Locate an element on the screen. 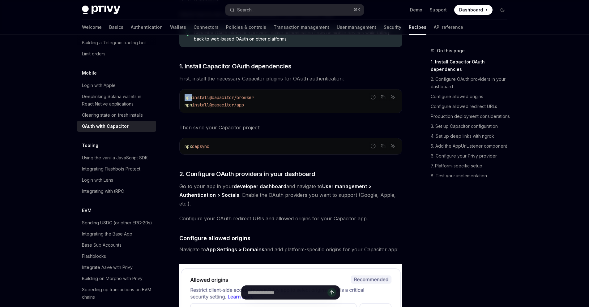 Image resolution: width=589 pixels, height=307 pixels. span: Configure your OAuth redirect URIs and allowed origins for your Capacitor app. is located at coordinates (291, 218).